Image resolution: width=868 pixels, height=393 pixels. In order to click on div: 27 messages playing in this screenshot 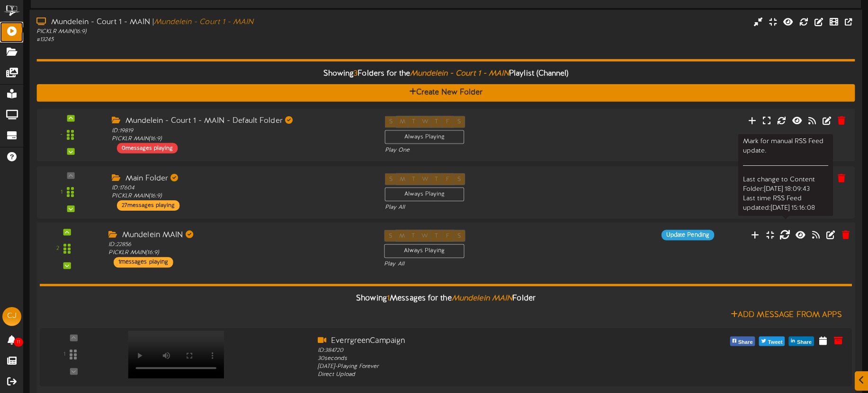, I will do `click(148, 206)`.